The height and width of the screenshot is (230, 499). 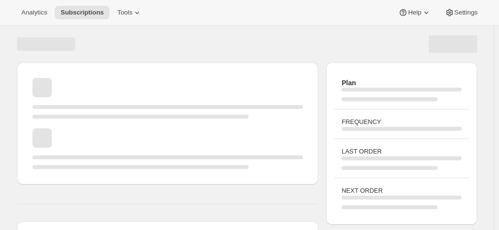 I want to click on h2: Plan, so click(x=401, y=83).